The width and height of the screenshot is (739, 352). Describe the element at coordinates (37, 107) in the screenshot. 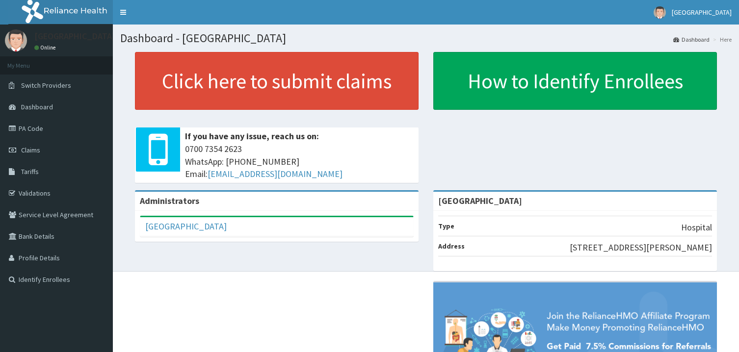

I see `span: Dashboard` at that location.